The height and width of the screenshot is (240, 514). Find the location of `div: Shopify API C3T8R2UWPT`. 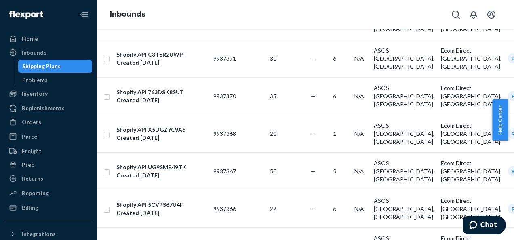

div: Shopify API C3T8R2UWPT is located at coordinates (162, 55).